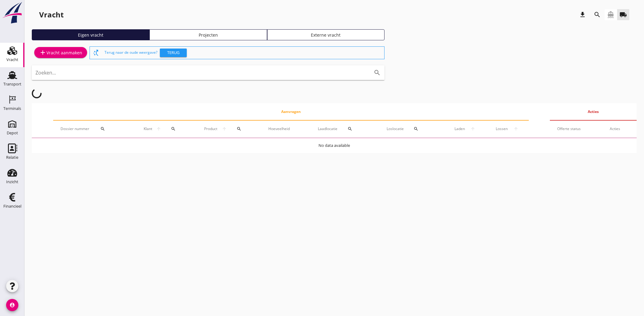 This screenshot has height=316, width=644. I want to click on a: Vracht aanmaken, so click(60, 52).